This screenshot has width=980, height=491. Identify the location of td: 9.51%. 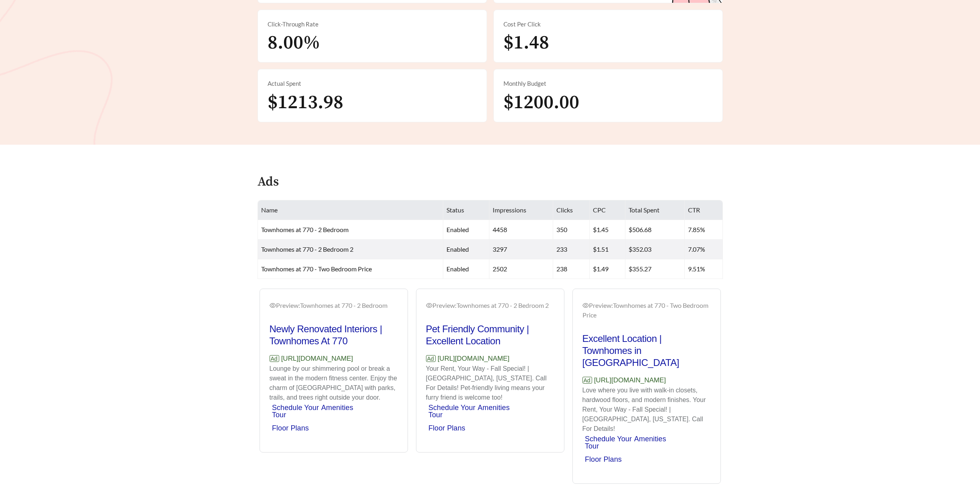
(704, 269).